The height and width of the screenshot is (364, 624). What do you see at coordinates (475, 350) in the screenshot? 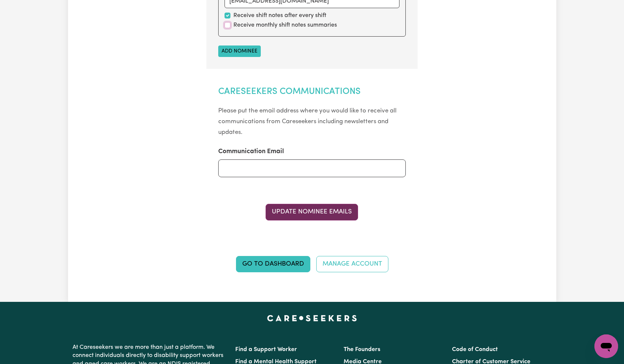
I see `a: Code of Conduct` at bounding box center [475, 350].